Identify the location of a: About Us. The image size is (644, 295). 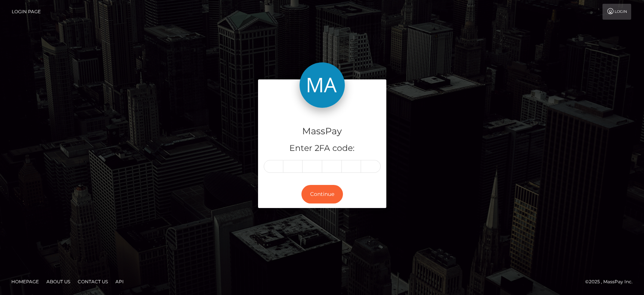
(58, 281).